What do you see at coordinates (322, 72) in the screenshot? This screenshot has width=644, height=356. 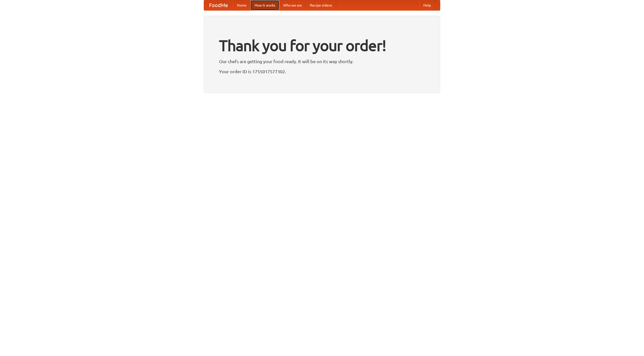 I see `p: Your order ID is 1755017577302.` at bounding box center [322, 72].